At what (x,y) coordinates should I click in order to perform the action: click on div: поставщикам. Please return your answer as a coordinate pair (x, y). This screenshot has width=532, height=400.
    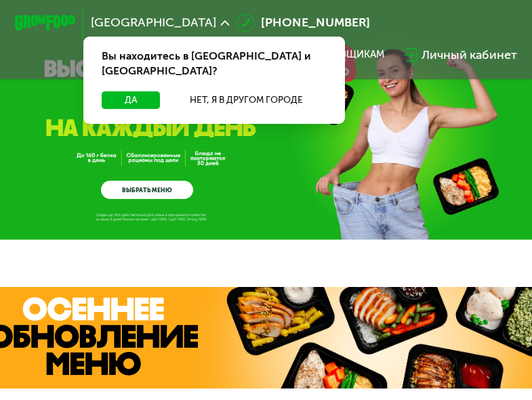
    Looking at the image, I should click on (345, 55).